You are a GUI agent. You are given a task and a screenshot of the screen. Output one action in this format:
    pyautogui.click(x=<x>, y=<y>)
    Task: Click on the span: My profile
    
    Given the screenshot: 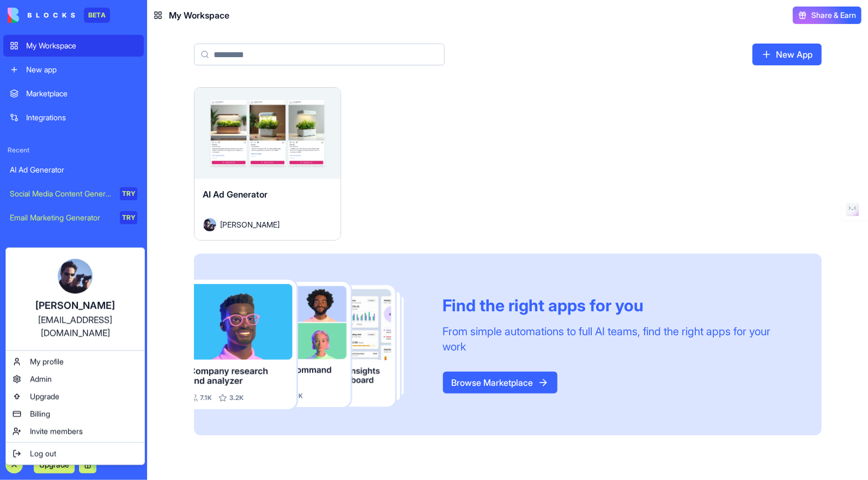 What is the action you would take?
    pyautogui.click(x=47, y=362)
    